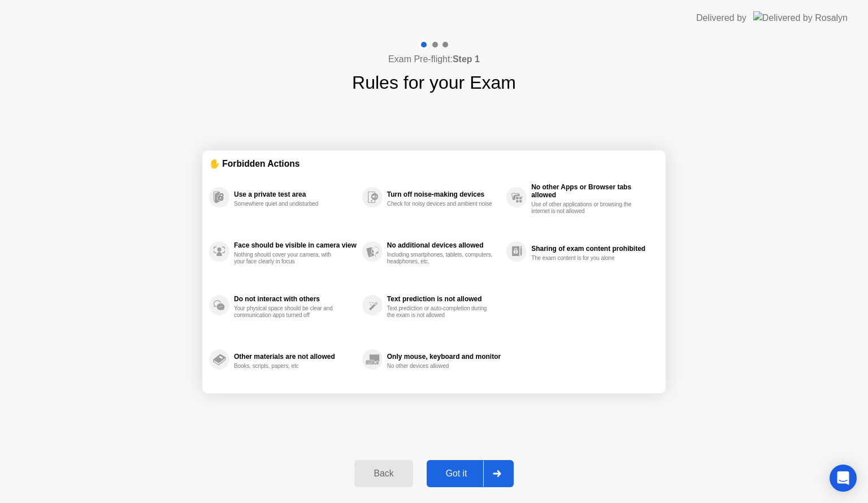 This screenshot has width=868, height=503. I want to click on button: Back, so click(383, 474).